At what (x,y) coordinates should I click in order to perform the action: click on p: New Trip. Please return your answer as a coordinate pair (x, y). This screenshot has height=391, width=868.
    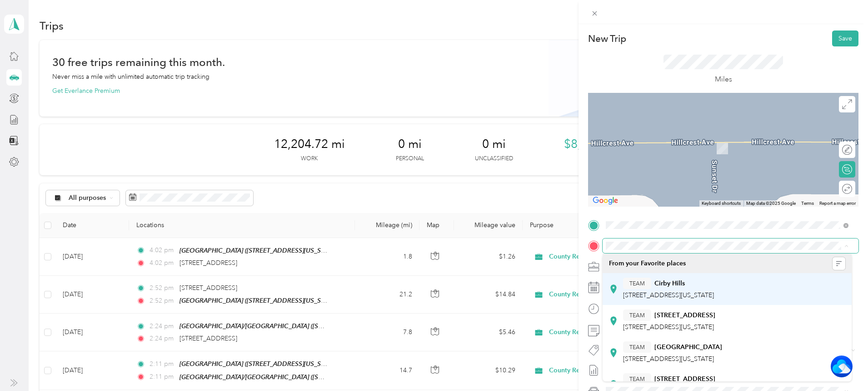
    Looking at the image, I should click on (608, 38).